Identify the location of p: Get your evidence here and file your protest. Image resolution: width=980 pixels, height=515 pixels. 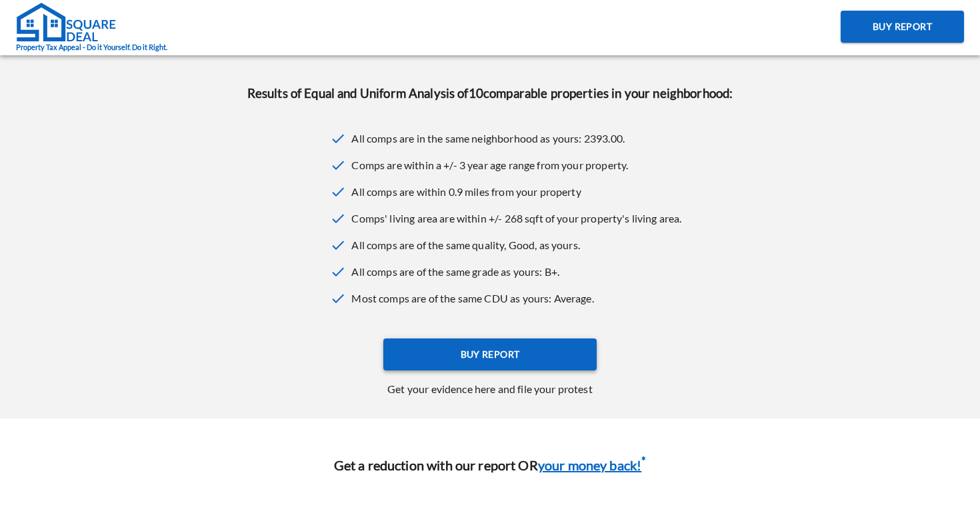
(490, 390).